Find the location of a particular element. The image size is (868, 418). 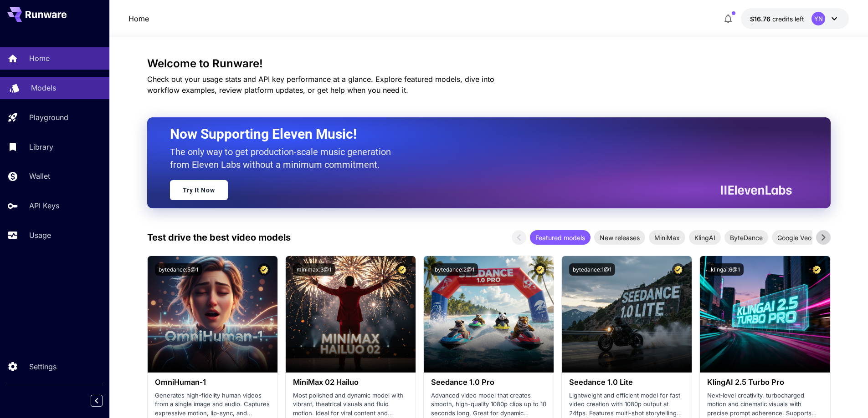

div: MiniMax is located at coordinates (667, 238).